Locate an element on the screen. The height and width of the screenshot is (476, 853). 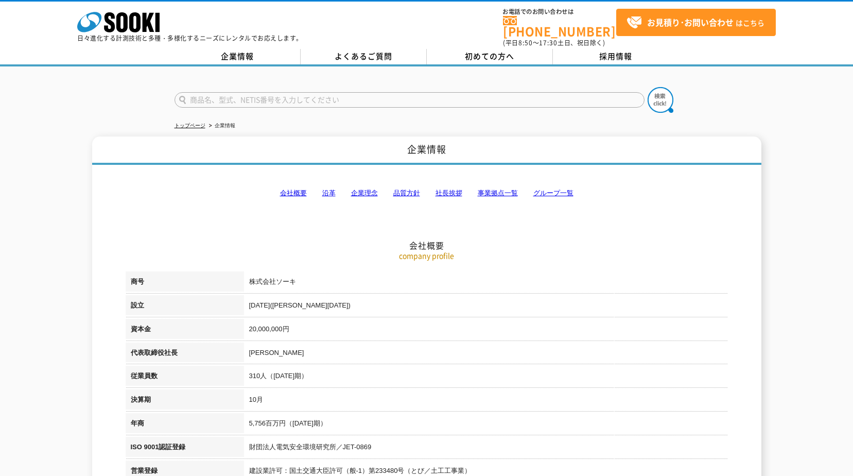
a: よくあるご質問 is located at coordinates (363, 57).